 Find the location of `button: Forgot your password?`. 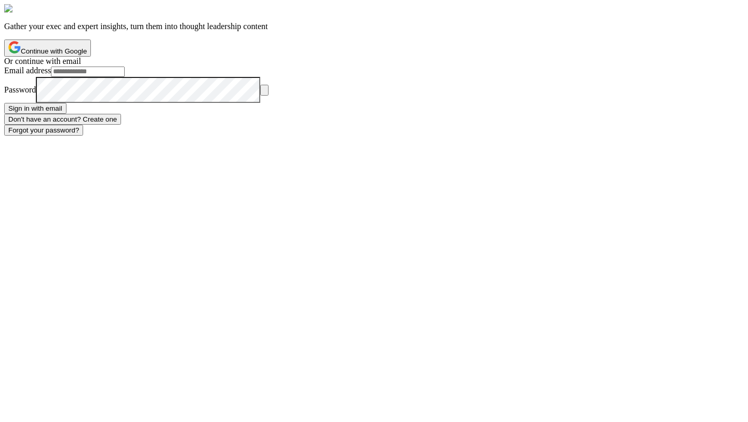

button: Forgot your password? is located at coordinates (44, 130).